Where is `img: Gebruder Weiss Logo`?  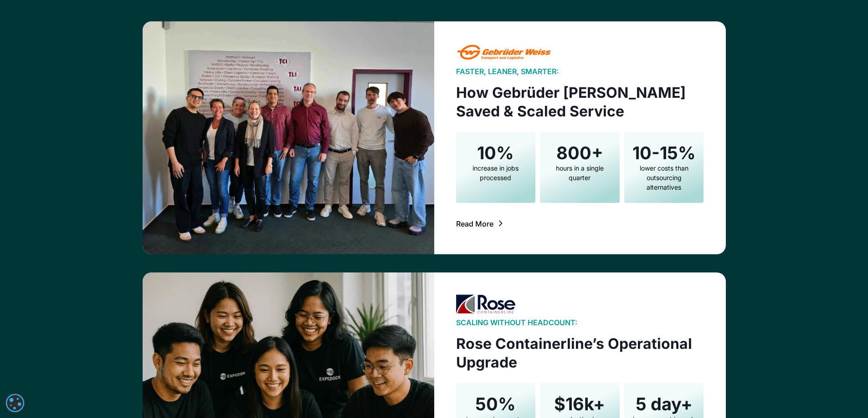 img: Gebruder Weiss Logo is located at coordinates (504, 53).